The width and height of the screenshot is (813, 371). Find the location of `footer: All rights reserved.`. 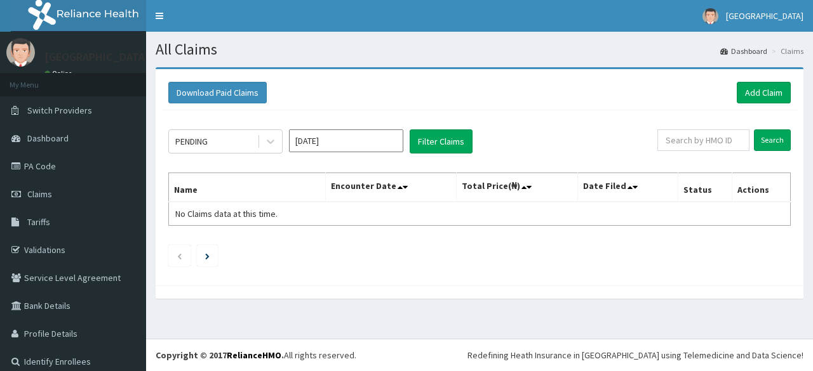

footer: All rights reserved. is located at coordinates (479, 355).